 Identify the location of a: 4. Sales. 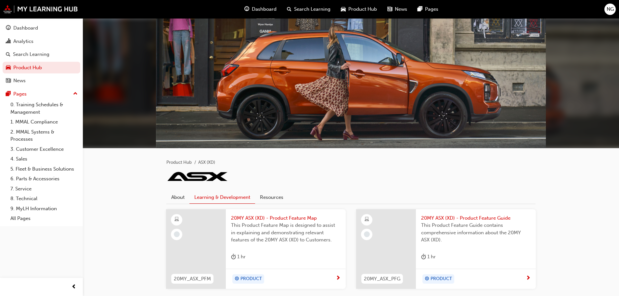
(44, 159).